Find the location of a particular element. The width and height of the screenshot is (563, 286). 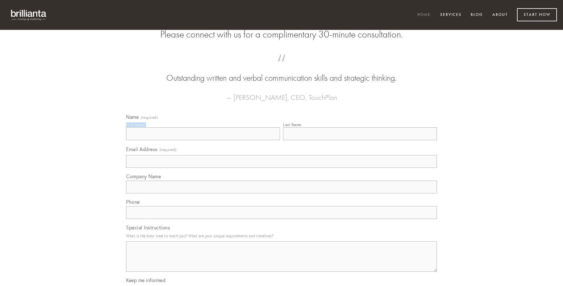

div: Last Name is located at coordinates (292, 125).